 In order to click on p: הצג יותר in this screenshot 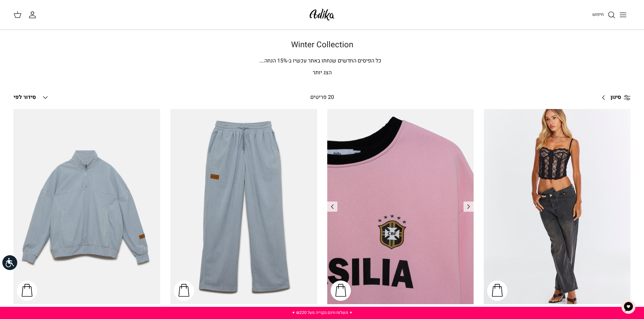, I will do `click(322, 73)`.